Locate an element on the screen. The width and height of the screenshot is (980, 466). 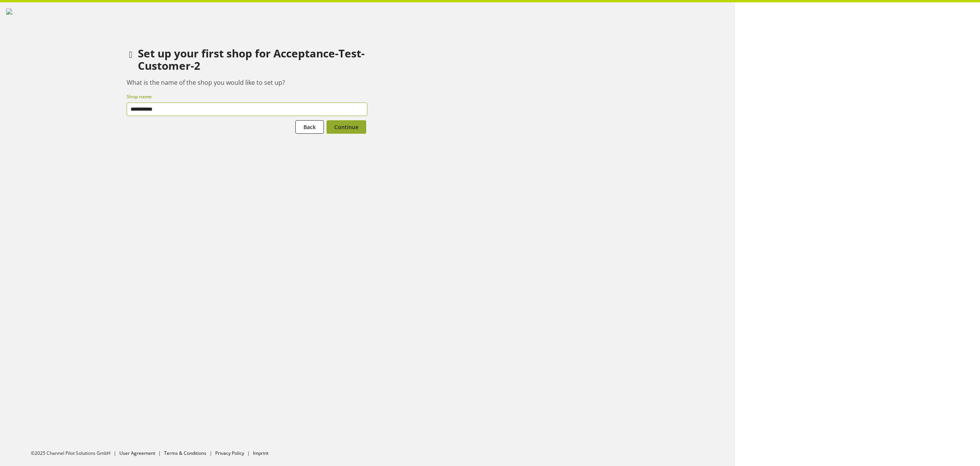
button: Back is located at coordinates (310, 127).